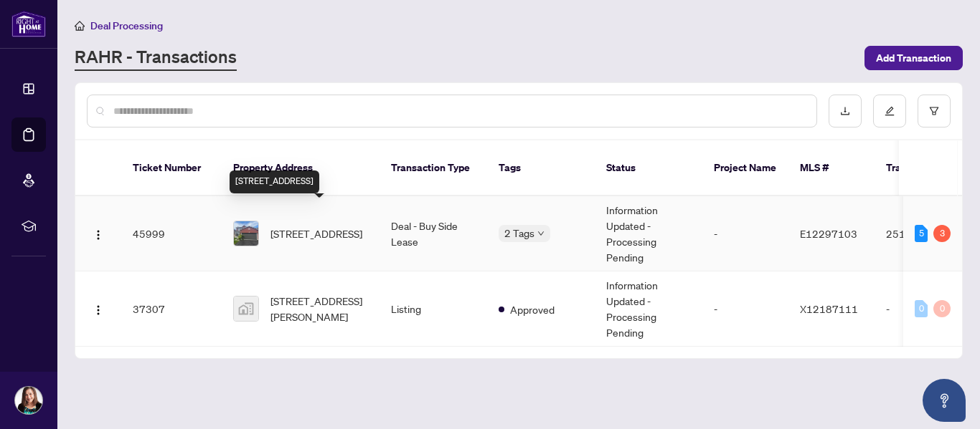 This screenshot has width=980, height=429. I want to click on button: download, so click(845, 111).